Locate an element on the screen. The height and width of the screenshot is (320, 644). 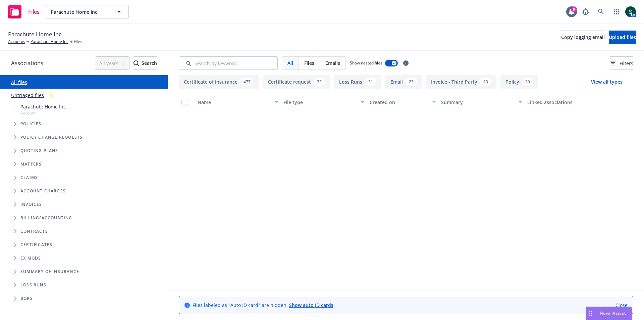
button: Copy logging email is located at coordinates (583, 37).